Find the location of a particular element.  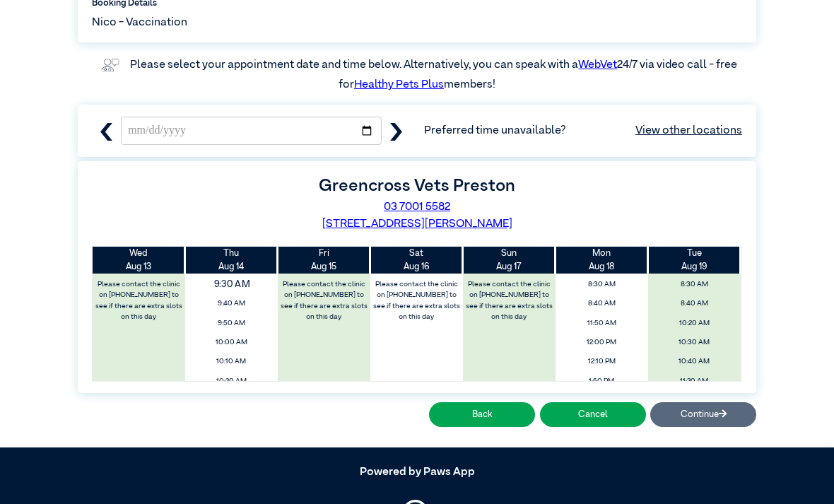

span: 1:50 PM is located at coordinates (602, 381).